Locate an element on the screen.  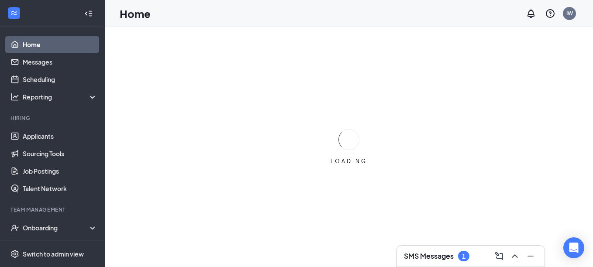
a: Job Postings is located at coordinates (60, 171).